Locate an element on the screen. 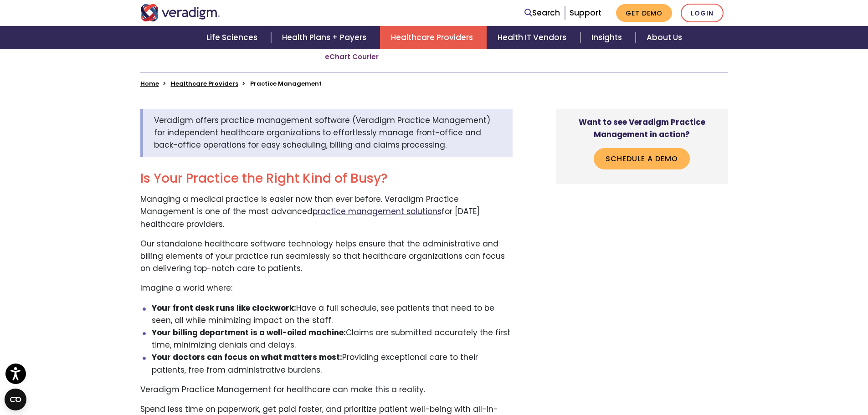 The image size is (868, 415). a: Support is located at coordinates (585, 13).